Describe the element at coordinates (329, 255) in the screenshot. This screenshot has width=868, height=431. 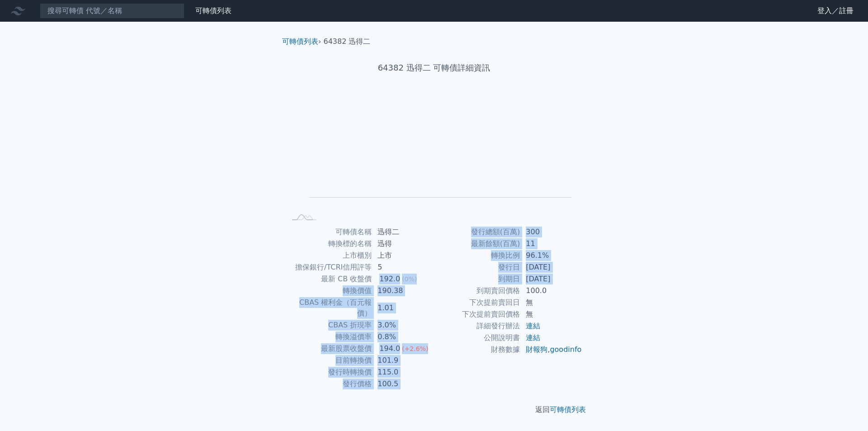
I see `td: 上市櫃別` at that location.